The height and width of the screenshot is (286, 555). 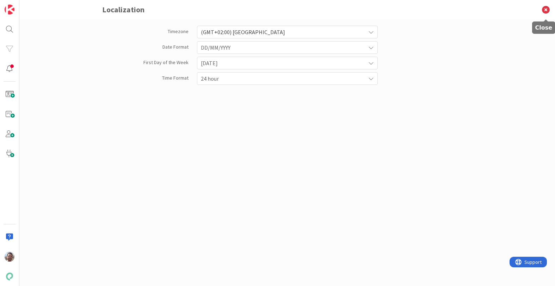 I want to click on h5: Close, so click(x=543, y=27).